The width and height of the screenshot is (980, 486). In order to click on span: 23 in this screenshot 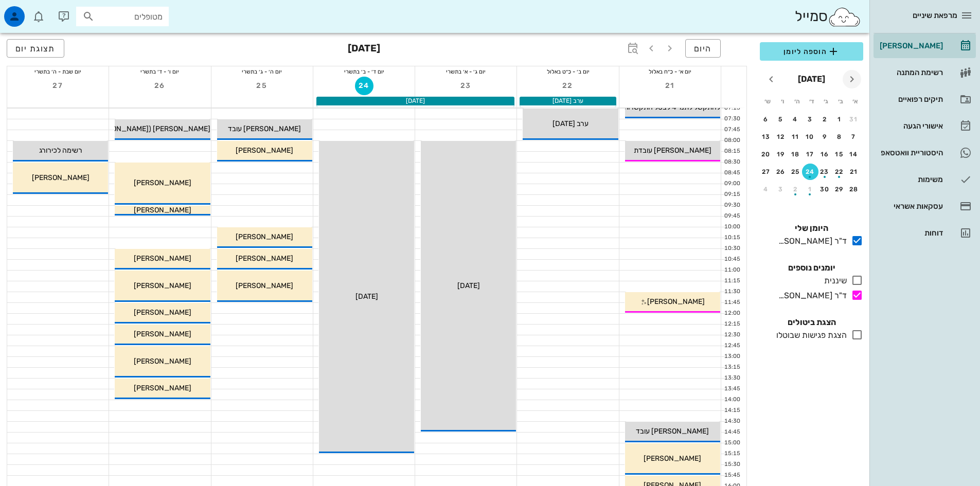, I will do `click(466, 85)`.